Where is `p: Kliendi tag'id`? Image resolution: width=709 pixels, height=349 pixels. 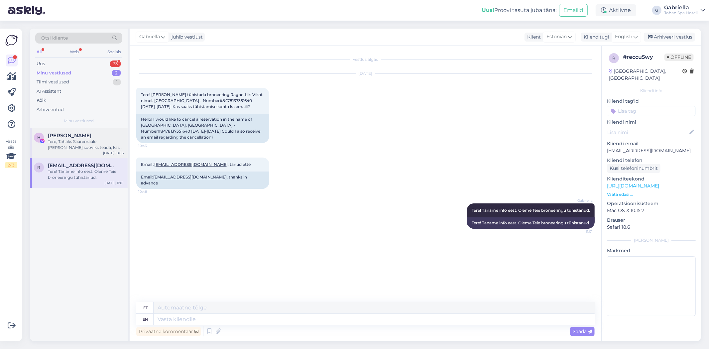 p: Kliendi tag'id is located at coordinates (651, 101).